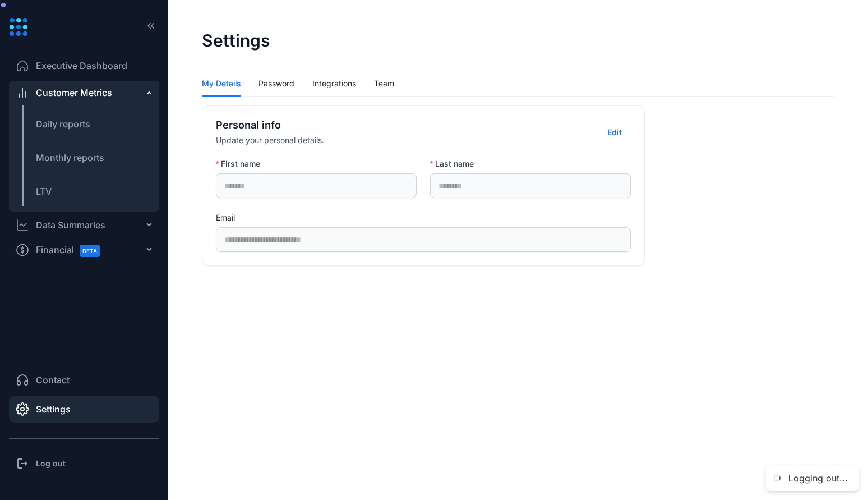  I want to click on span: LTV, so click(44, 191).